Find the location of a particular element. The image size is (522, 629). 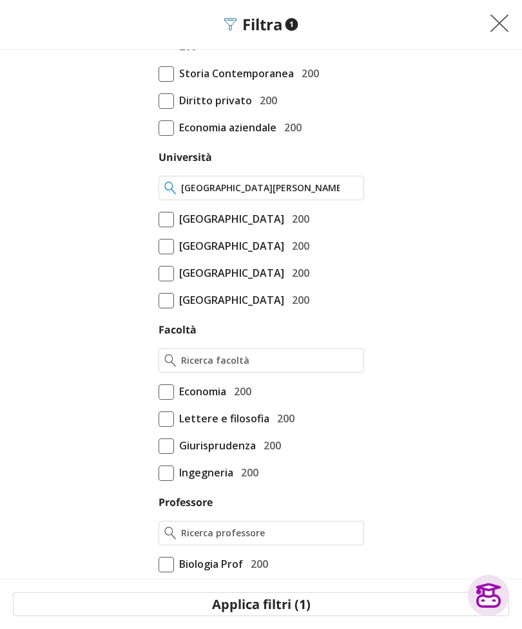

div: Filtra is located at coordinates (261, 24).